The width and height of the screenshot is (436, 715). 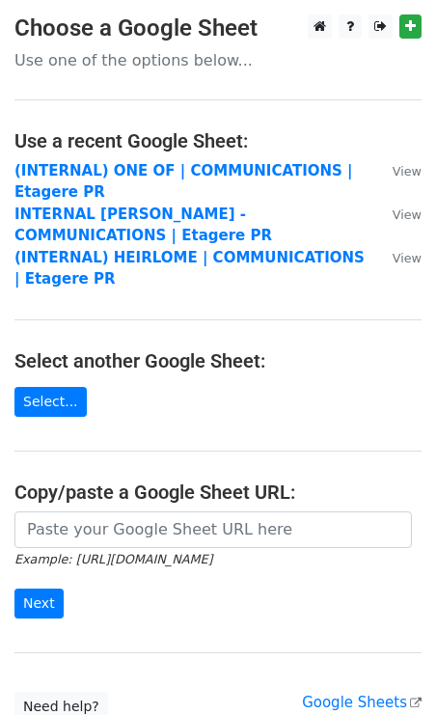 What do you see at coordinates (218, 28) in the screenshot?
I see `h3: Choose a Google Sheet` at bounding box center [218, 28].